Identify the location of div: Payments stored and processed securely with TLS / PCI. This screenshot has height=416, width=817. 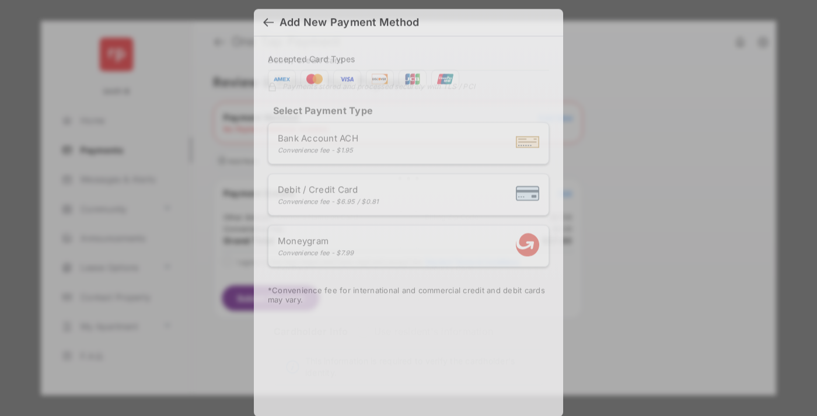
(409, 86).